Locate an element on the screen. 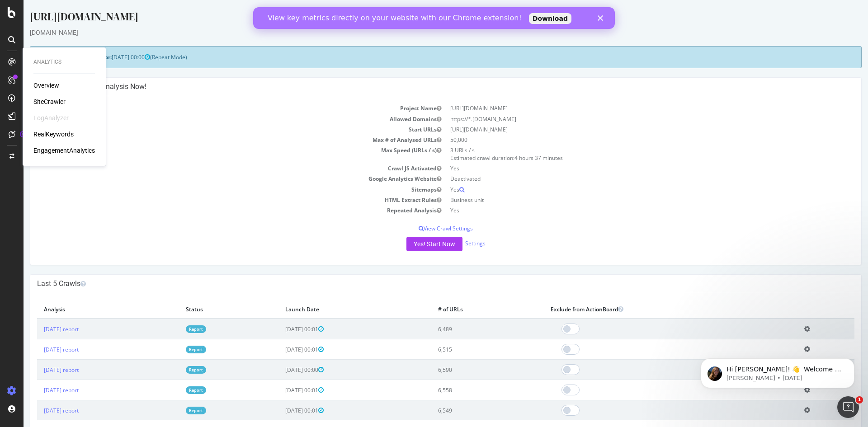 The width and height of the screenshot is (868, 427). a: Settings is located at coordinates (452, 243).